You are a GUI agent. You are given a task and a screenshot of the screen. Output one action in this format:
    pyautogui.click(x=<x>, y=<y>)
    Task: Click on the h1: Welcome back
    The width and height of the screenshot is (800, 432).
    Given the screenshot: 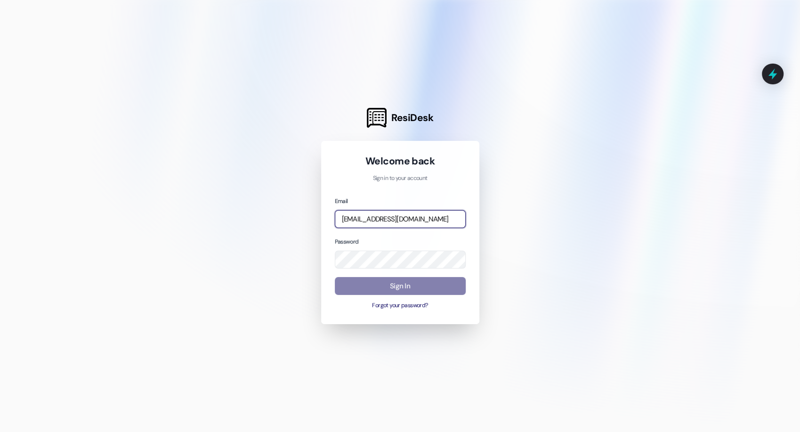 What is the action you would take?
    pyautogui.click(x=400, y=161)
    